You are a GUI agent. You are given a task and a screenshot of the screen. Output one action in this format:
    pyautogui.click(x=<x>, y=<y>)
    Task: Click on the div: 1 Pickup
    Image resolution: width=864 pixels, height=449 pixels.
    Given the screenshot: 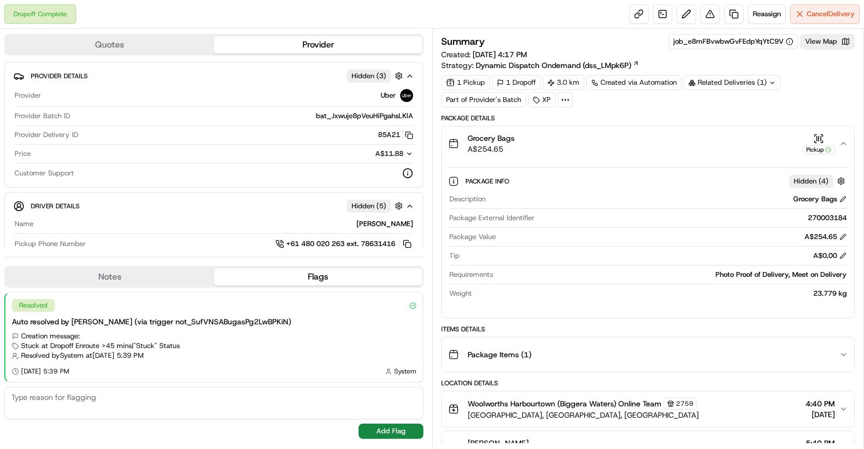 What is the action you would take?
    pyautogui.click(x=465, y=83)
    